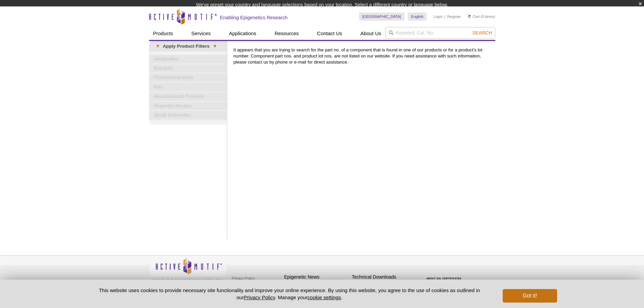  Describe the element at coordinates (482, 33) in the screenshot. I see `span: Search` at that location.